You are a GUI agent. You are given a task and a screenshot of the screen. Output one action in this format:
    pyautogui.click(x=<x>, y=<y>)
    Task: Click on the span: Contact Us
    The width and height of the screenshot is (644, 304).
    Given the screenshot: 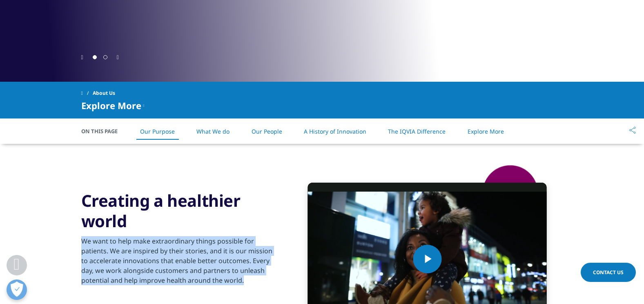 What is the action you would take?
    pyautogui.click(x=608, y=272)
    